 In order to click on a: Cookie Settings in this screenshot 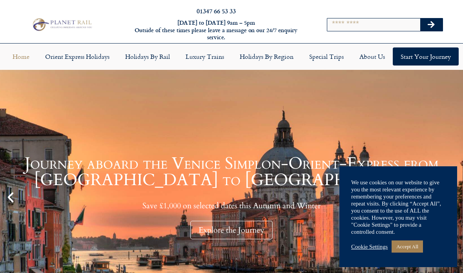, I will do `click(369, 247)`.